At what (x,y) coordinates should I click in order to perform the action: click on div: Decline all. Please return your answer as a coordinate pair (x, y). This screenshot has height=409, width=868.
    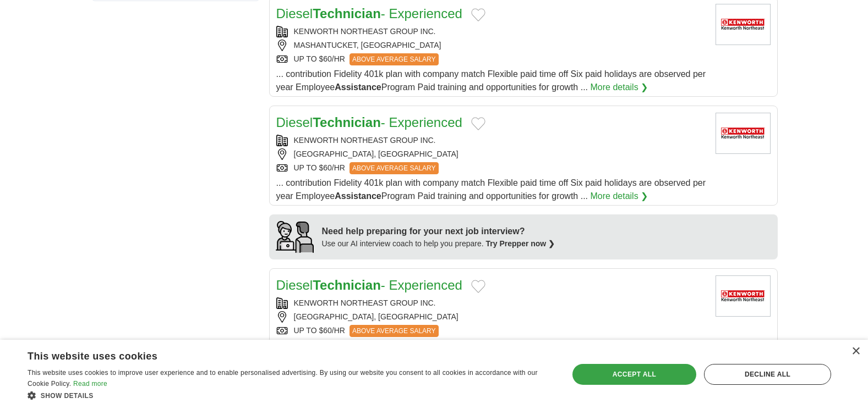
    Looking at the image, I should click on (768, 374).